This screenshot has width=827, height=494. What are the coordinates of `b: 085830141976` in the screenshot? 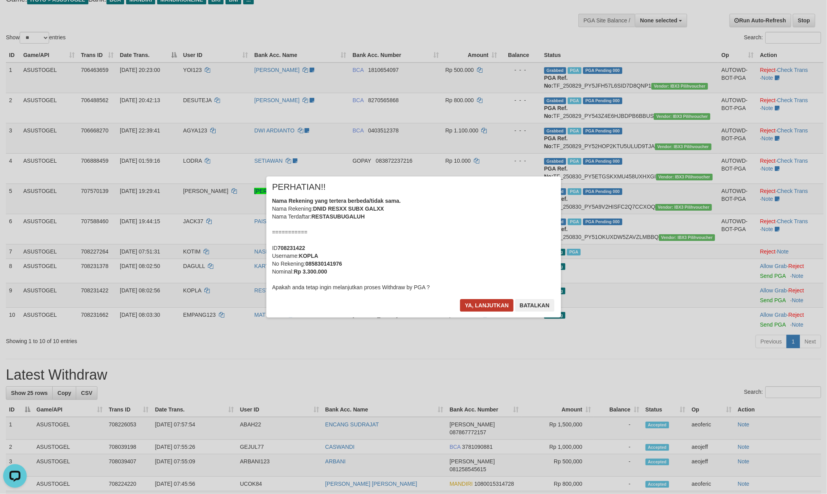 It's located at (323, 264).